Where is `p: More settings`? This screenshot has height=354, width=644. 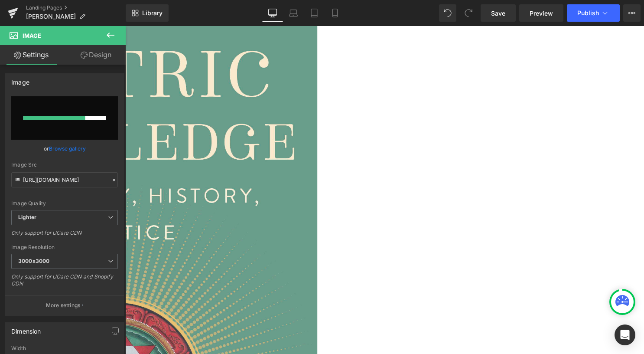
p: More settings is located at coordinates (63, 305).